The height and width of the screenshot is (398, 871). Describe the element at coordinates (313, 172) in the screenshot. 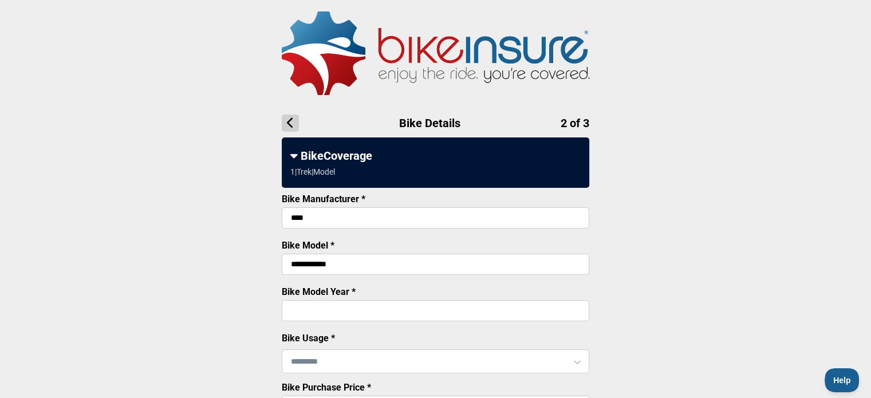

I see `div: 1 | Trek | Model` at that location.